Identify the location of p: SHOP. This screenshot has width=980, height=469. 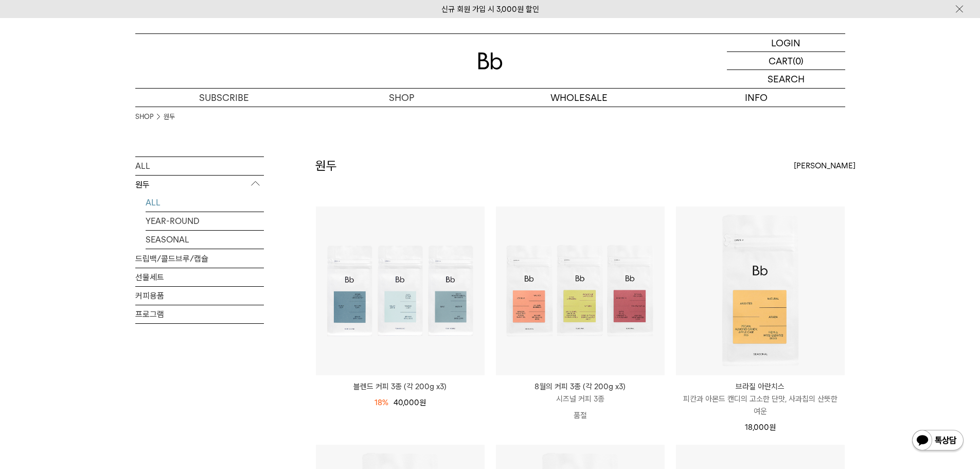
(401, 97).